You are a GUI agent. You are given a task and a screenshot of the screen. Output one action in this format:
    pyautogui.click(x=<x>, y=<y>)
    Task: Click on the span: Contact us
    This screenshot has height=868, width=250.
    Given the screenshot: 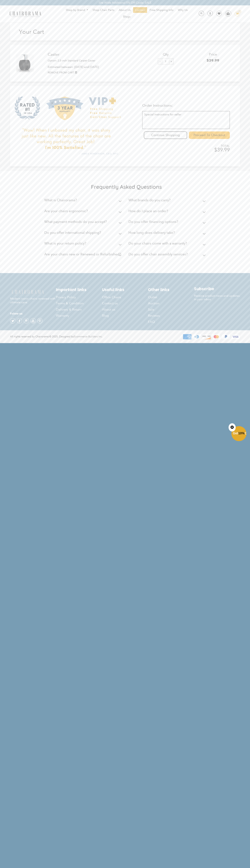 What is the action you would take?
    pyautogui.click(x=110, y=303)
    